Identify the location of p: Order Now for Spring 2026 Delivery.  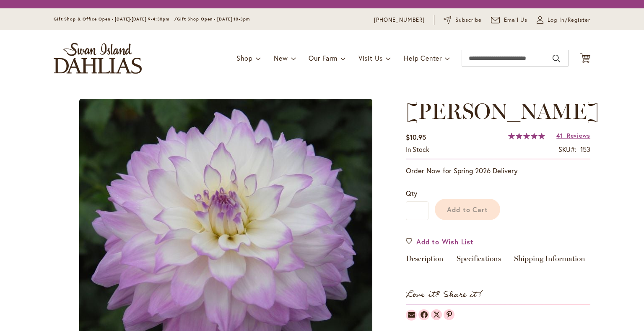
(498, 171).